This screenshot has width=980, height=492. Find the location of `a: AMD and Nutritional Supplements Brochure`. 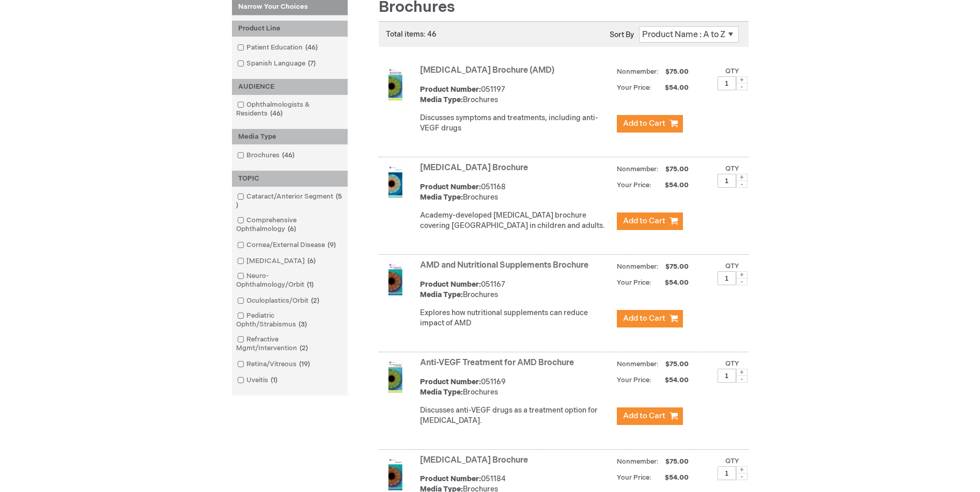

a: AMD and Nutritional Supplements Brochure is located at coordinates (504, 265).